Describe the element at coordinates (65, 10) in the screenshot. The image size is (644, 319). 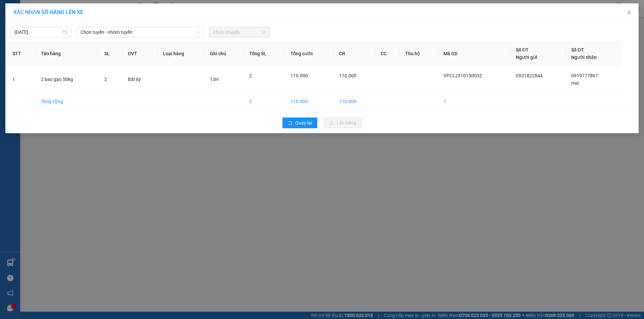
I see `span: Nhận:` at that location.